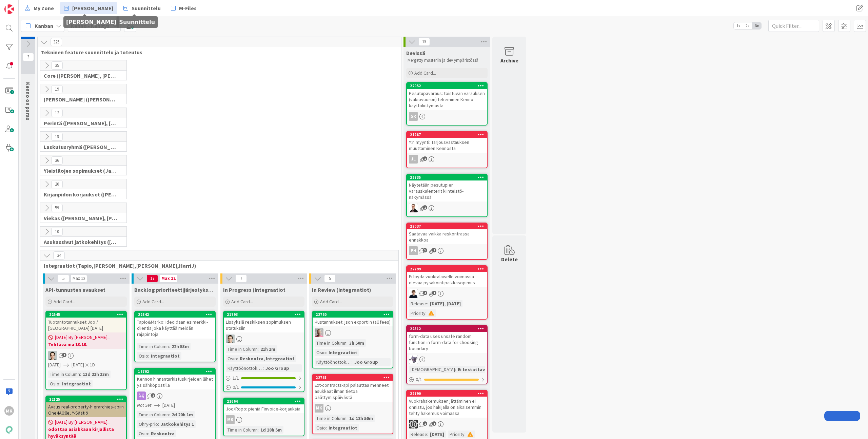  Describe the element at coordinates (57, 113) in the screenshot. I see `span: 12` at that location.